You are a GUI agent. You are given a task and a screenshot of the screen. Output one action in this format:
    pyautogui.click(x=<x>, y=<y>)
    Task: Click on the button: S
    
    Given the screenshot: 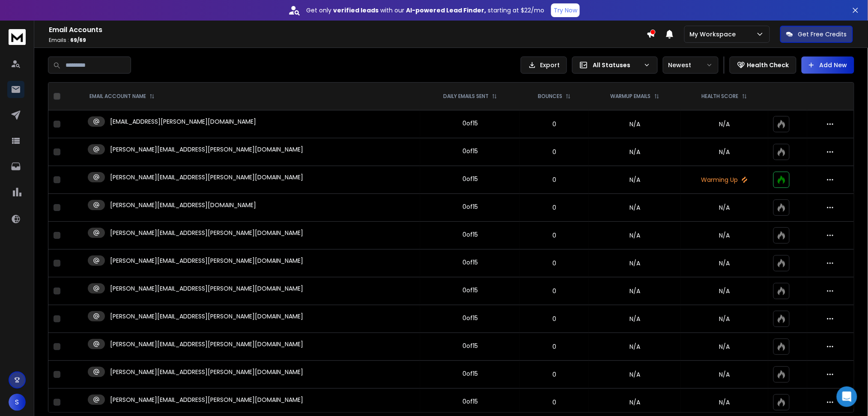 What is the action you would take?
    pyautogui.click(x=17, y=403)
    